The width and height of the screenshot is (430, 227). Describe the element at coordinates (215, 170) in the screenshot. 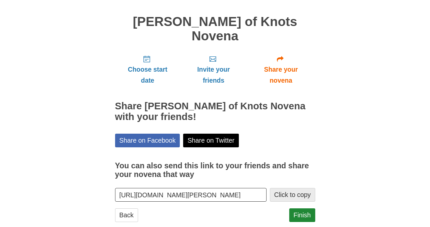

I see `h3: You can also send this link to your friends and share your novena that way` at that location.